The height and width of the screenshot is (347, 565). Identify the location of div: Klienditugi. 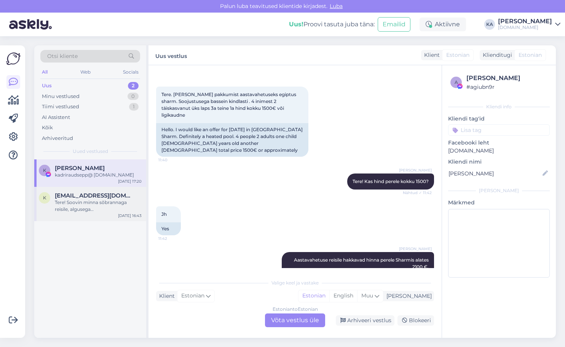
(496, 55).